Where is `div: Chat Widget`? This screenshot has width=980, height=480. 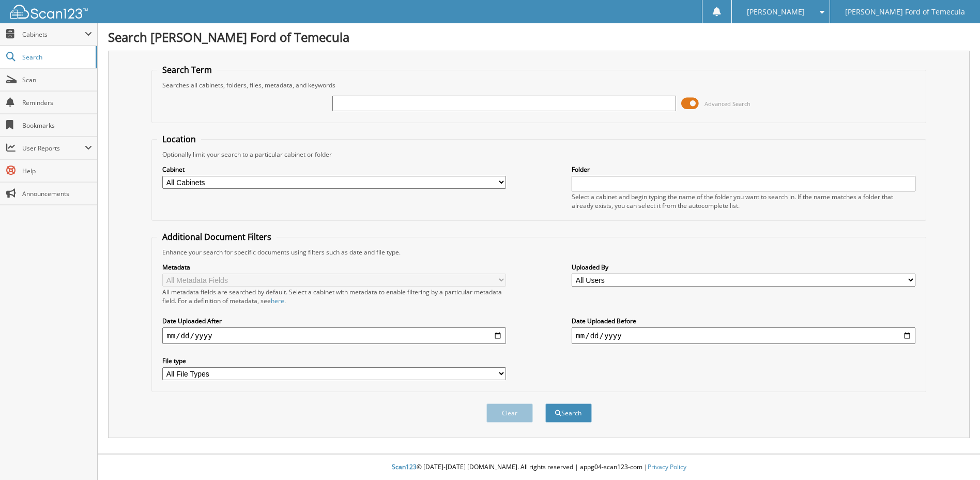 div: Chat Widget is located at coordinates (954, 455).